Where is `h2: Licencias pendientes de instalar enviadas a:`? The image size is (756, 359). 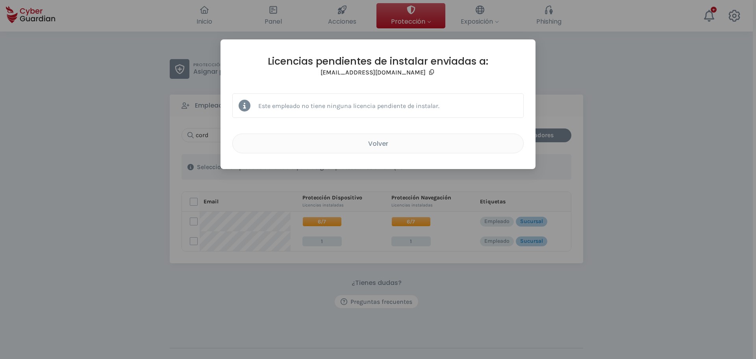 h2: Licencias pendientes de instalar enviadas a: is located at coordinates (378, 61).